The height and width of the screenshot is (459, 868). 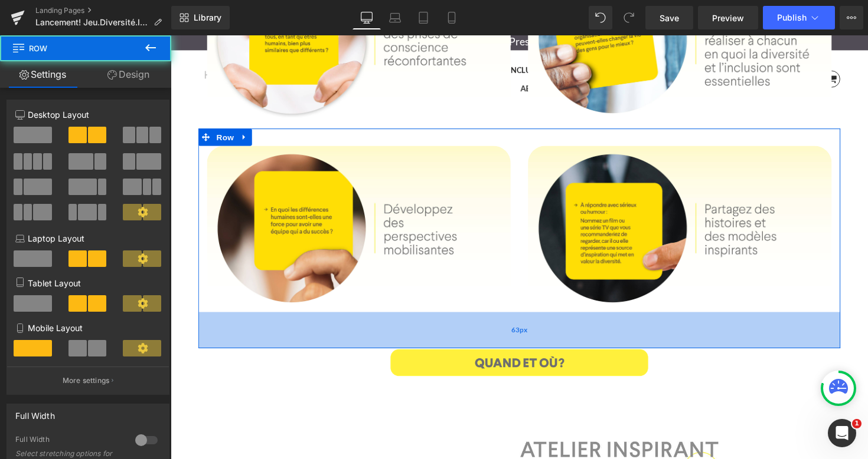 What do you see at coordinates (792, 18) in the screenshot?
I see `span: Publish` at bounding box center [792, 18].